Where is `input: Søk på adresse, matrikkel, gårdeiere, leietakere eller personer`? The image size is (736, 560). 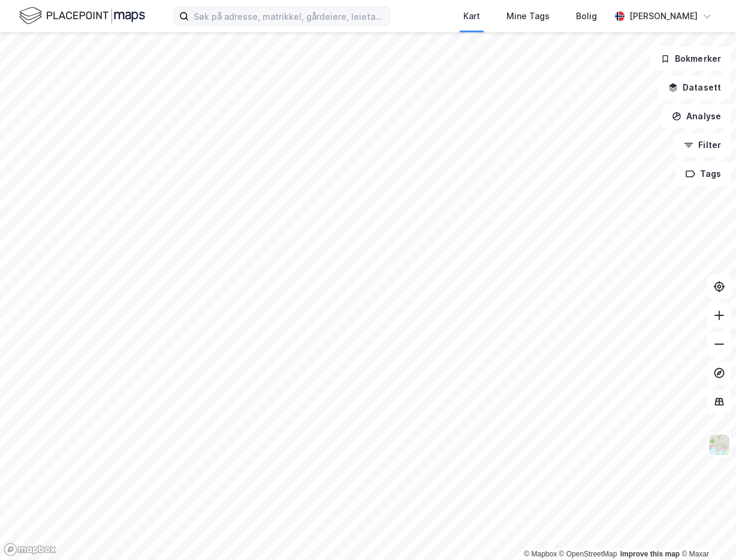 input: Søk på adresse, matrikkel, gårdeiere, leietakere eller personer is located at coordinates (289, 16).